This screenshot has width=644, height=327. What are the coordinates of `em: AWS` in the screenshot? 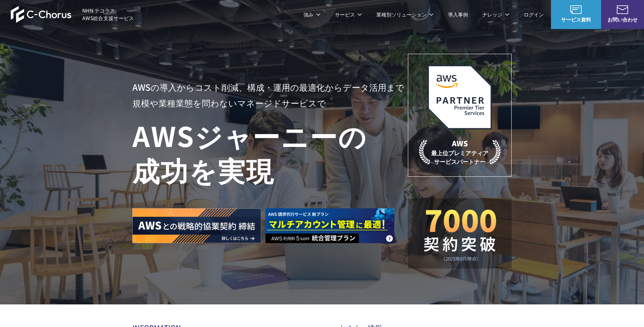 It's located at (460, 143).